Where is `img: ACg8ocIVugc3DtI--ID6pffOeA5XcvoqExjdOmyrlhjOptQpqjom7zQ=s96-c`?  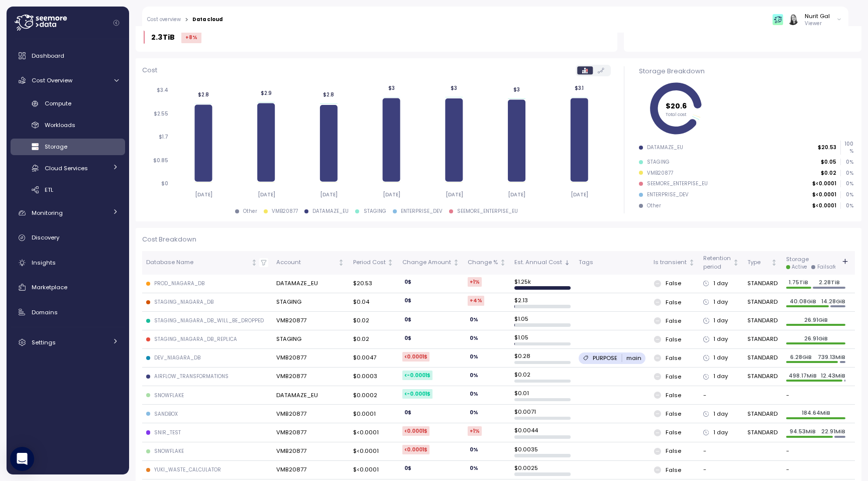
img: ACg8ocIVugc3DtI--ID6pffOeA5XcvoqExjdOmyrlhjOptQpqjom7zQ=s96-c is located at coordinates (793, 19).